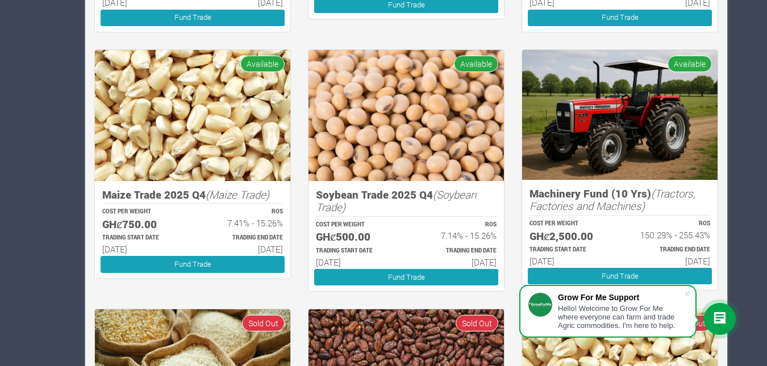 This screenshot has height=366, width=767. Describe the element at coordinates (621, 317) in the screenshot. I see `div: Hello! Welcome to Grow For Me where everyone can farm and trade Agric commodities. I'm here to help.` at that location.